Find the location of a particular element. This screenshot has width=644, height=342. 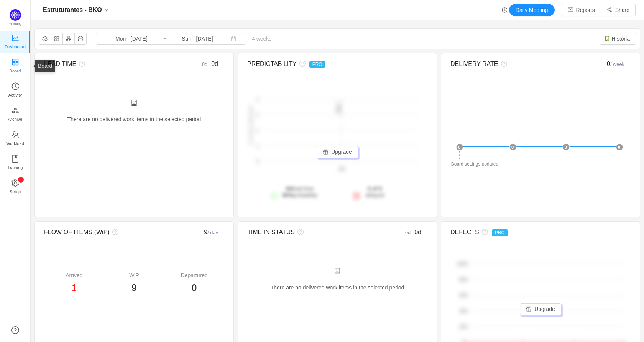

div: DELIVERY RATE is located at coordinates (518, 64).